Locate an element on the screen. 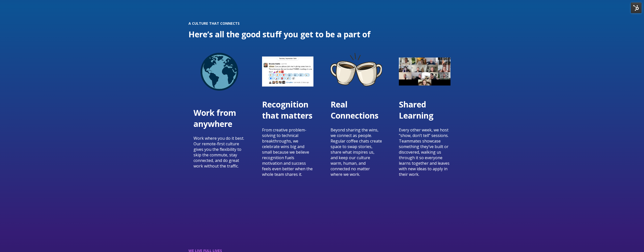 This screenshot has width=644, height=252. span: Here’s all the good stuff you get to be a part of is located at coordinates (280, 34).